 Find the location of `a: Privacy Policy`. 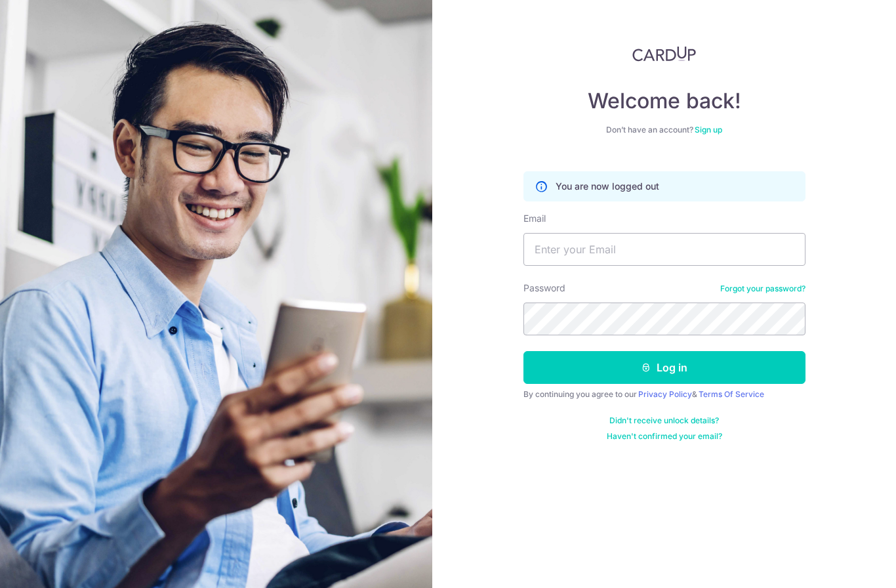

a: Privacy Policy is located at coordinates (665, 394).